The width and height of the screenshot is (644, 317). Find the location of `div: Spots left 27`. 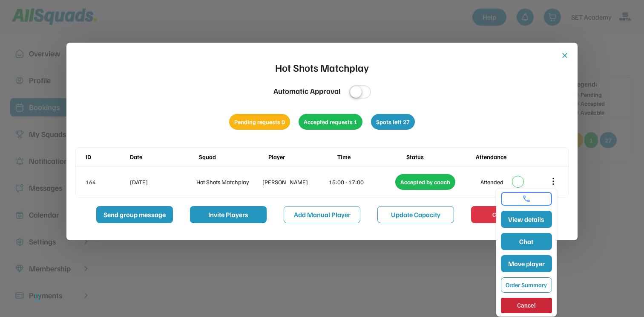

div: Spots left 27 is located at coordinates (393, 121).